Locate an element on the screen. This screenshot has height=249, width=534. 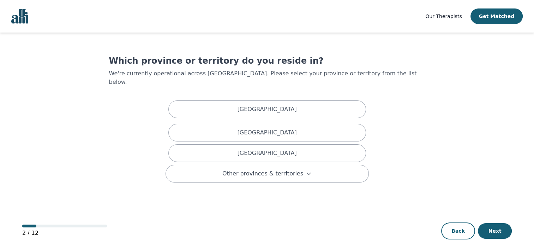
h1: Which province or territory do you reside in? is located at coordinates (267, 61).